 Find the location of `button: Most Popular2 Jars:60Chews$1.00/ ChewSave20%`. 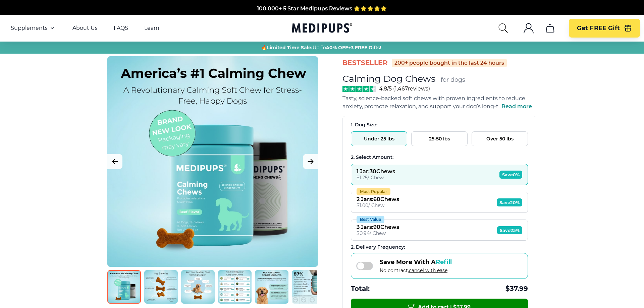

button: Most Popular2 Jars:60Chews$1.00/ ChewSave20% is located at coordinates (439, 202).